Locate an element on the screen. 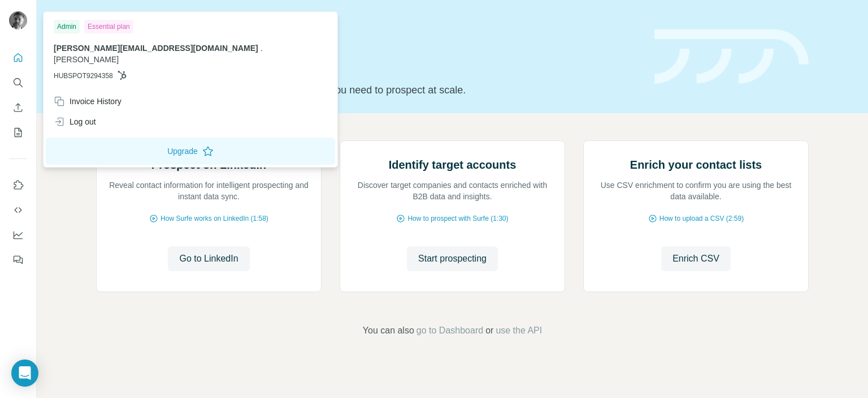 The width and height of the screenshot is (868, 398). span: use the API is located at coordinates (519, 330).